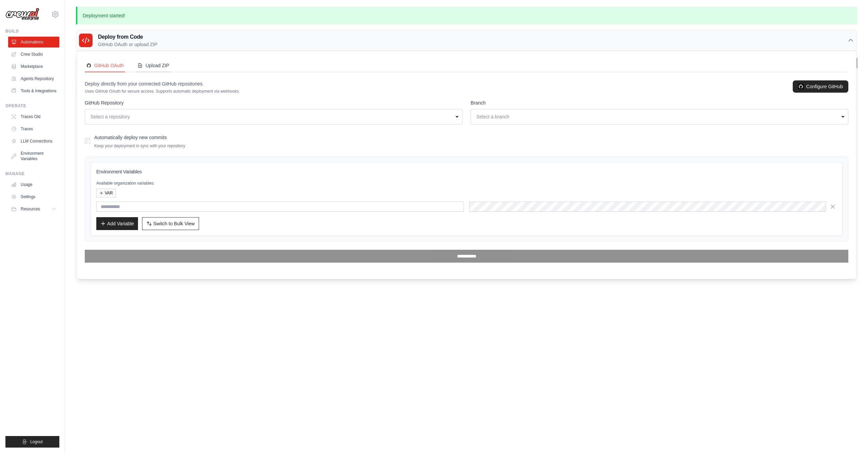  What do you see at coordinates (170, 224) in the screenshot?
I see `button: Switch to Bulk View` at bounding box center [170, 224].